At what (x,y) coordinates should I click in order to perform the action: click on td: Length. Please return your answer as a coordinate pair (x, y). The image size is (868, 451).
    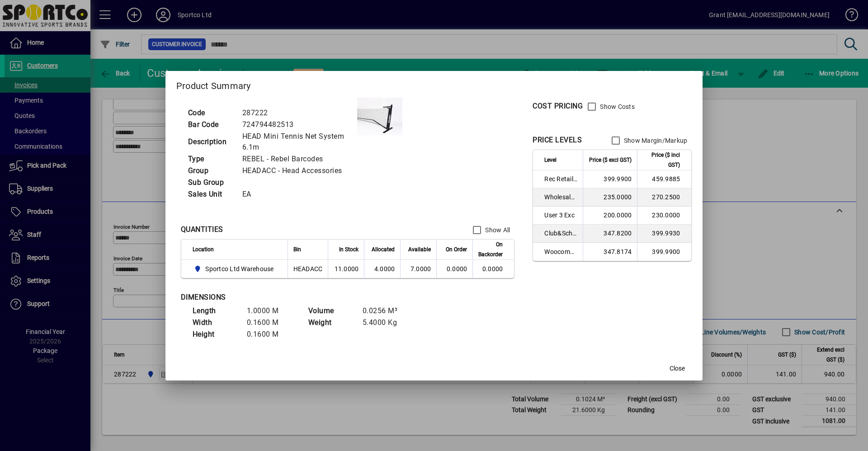
    Looking at the image, I should click on (215, 311).